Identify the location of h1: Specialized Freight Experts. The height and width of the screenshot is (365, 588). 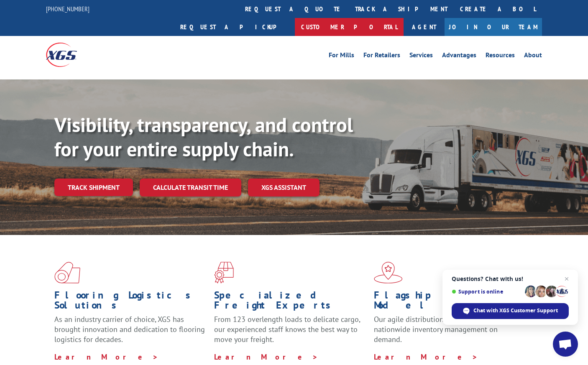
(291, 302).